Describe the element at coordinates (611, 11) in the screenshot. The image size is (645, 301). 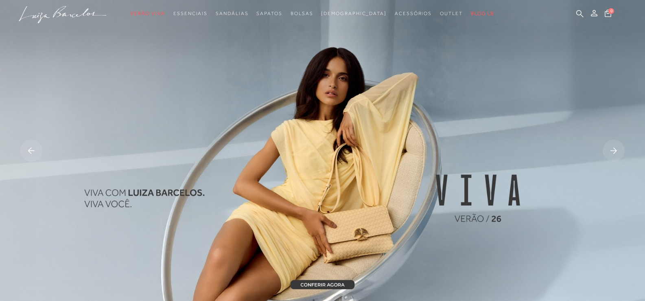
I see `span: 0` at that location.